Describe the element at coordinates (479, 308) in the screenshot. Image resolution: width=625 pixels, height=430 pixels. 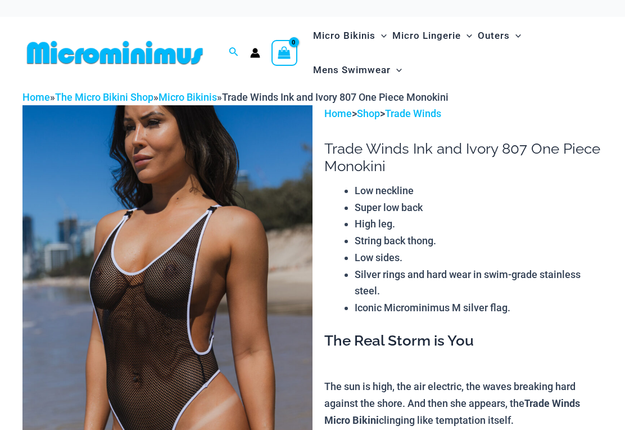
I see `li: Iconic Microminimus M silver flag.` at that location.